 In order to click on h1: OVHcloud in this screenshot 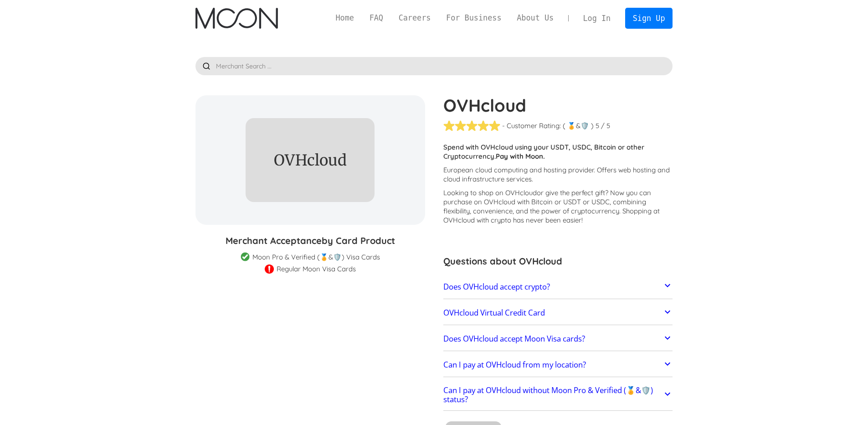, I will do `click(558, 105)`.